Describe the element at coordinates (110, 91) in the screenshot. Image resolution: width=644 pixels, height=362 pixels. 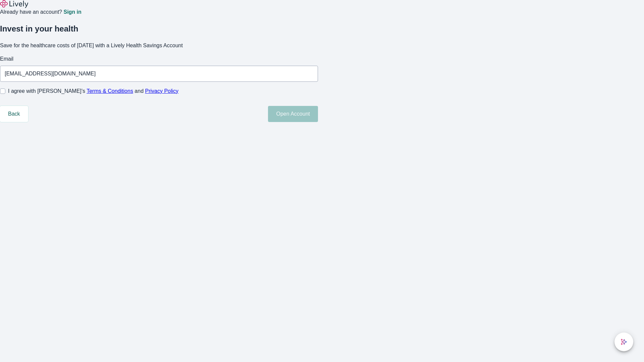
I see `a: Terms & Conditions` at that location.